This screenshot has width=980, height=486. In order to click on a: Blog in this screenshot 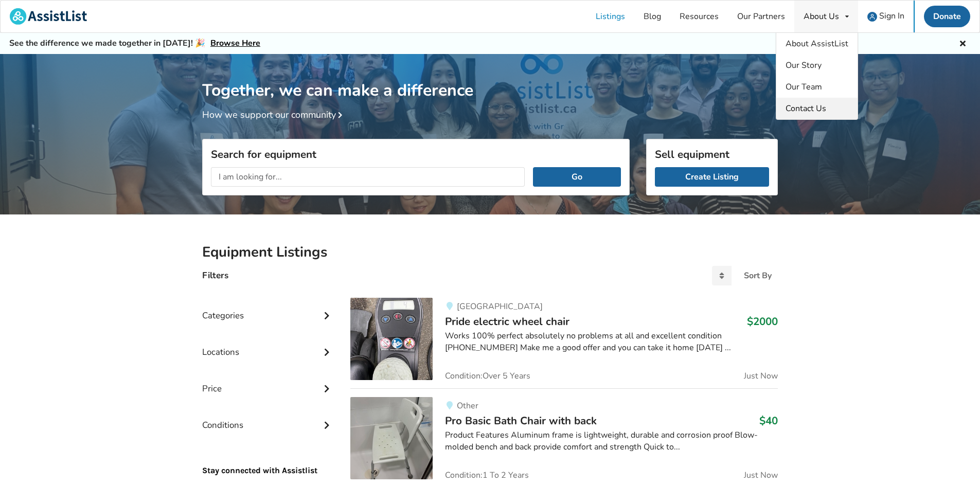, I will do `click(652, 16)`.